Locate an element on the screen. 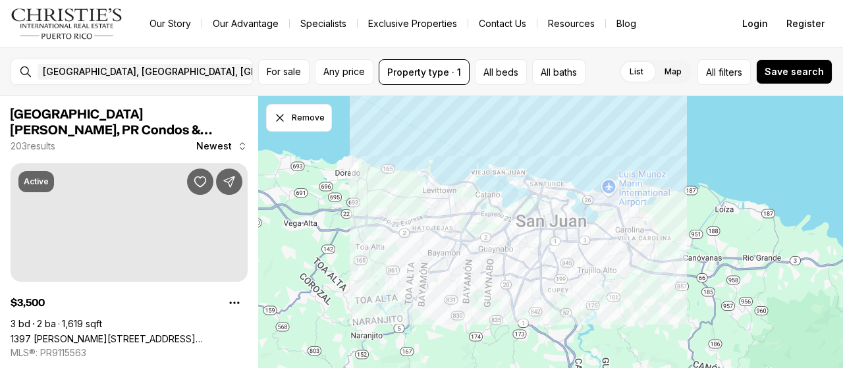 The height and width of the screenshot is (368, 843). span: Newest is located at coordinates (214, 146).